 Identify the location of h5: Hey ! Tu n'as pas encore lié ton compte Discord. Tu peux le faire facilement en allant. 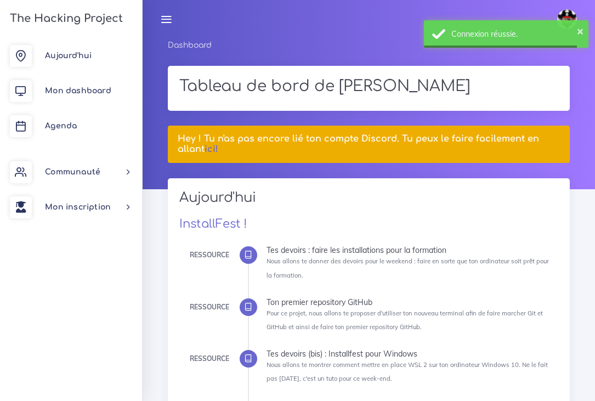
(369, 144).